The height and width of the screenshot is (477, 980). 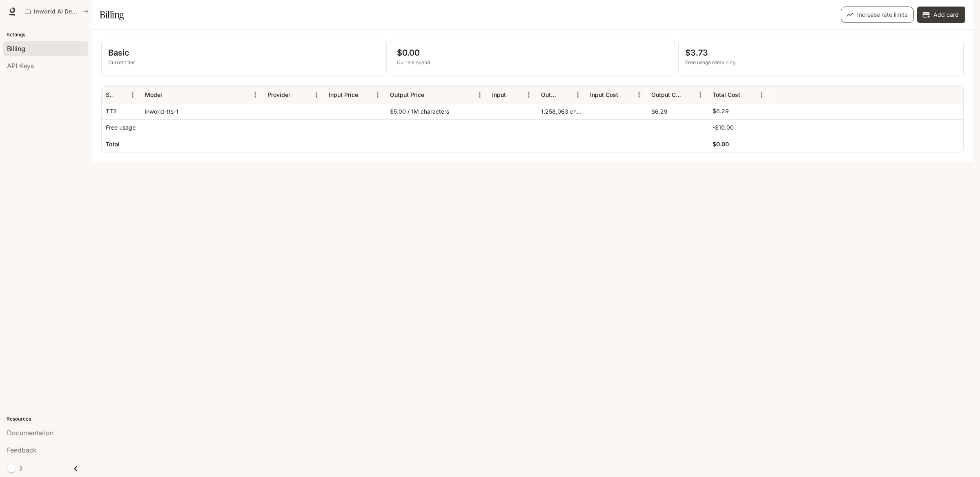 What do you see at coordinates (121, 127) in the screenshot?
I see `p: Free usage` at bounding box center [121, 127].